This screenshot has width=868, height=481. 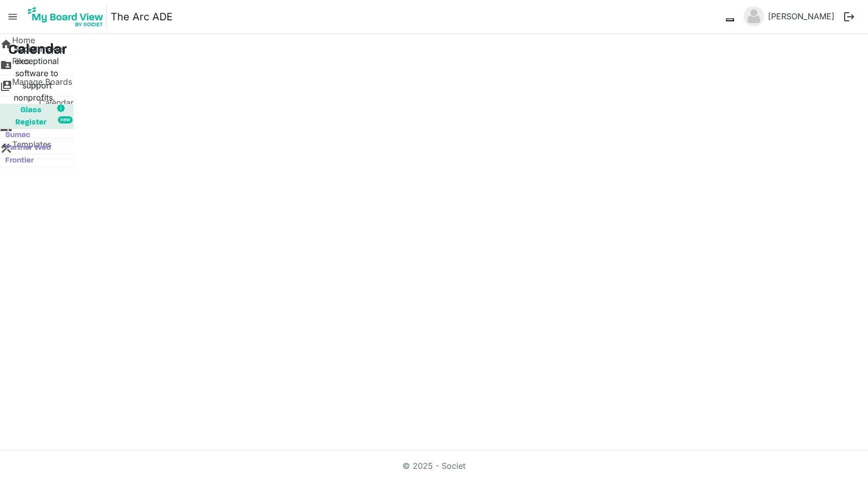 What do you see at coordinates (67, 17) in the screenshot?
I see `a: My Board View Logo` at bounding box center [67, 17].